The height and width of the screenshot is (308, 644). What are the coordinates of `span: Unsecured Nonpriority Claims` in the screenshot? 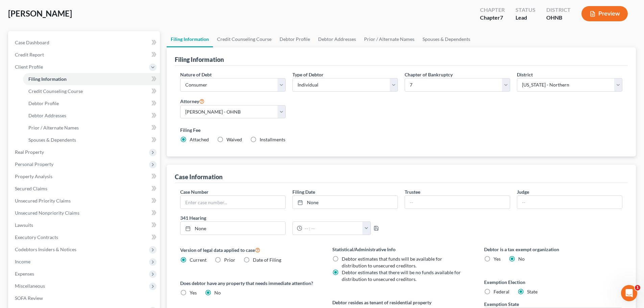 It's located at (47, 213).